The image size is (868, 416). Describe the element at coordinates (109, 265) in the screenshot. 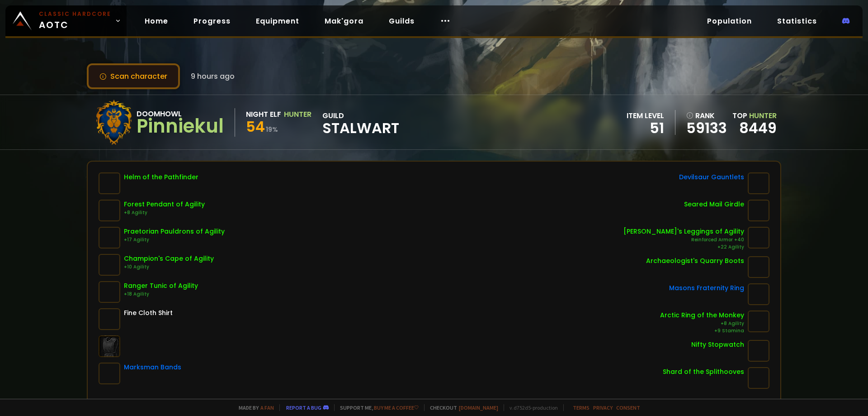

I see `img: item-7544` at that location.